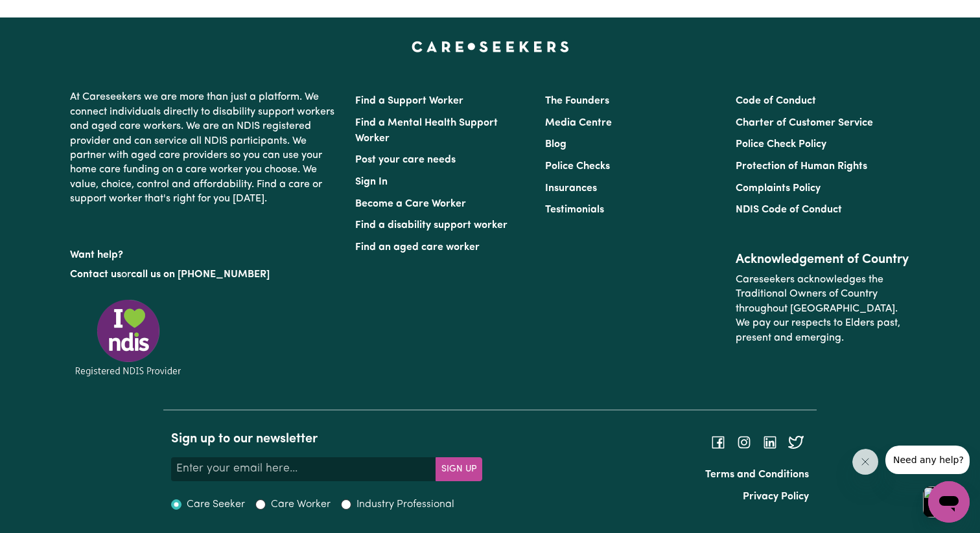 The height and width of the screenshot is (533, 980). I want to click on button: Subscribe, so click(458, 469).